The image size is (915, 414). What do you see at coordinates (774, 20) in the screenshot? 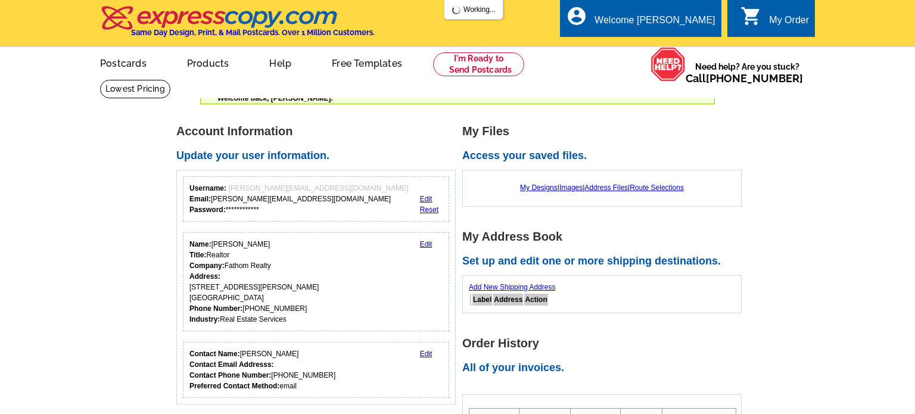
I see `a: shopping_cart My Order` at bounding box center [774, 20].